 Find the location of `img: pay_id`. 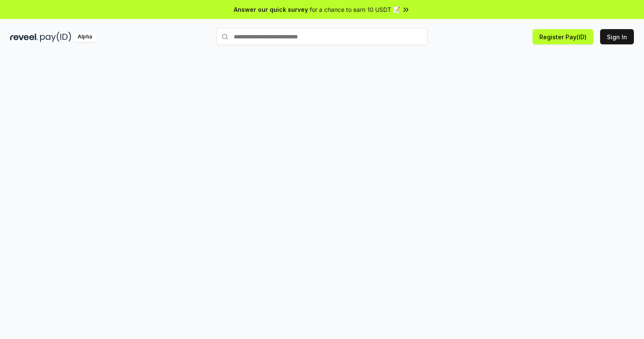

img: pay_id is located at coordinates (56, 37).